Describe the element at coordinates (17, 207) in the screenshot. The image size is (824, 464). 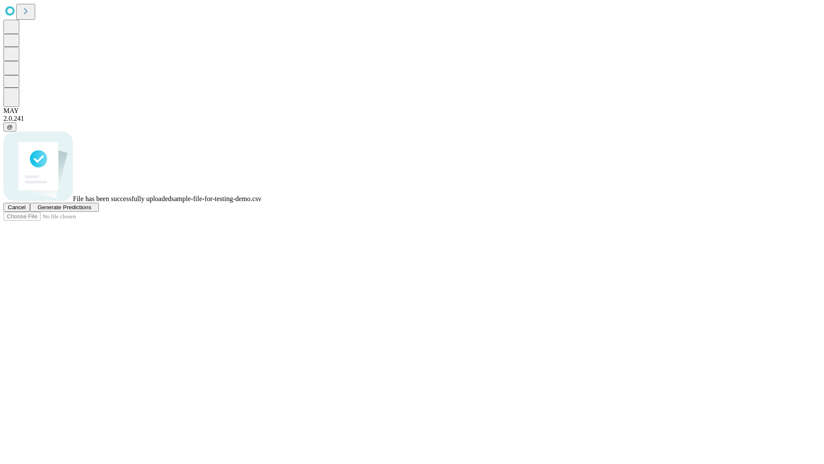
I see `span: Cancel` at that location.